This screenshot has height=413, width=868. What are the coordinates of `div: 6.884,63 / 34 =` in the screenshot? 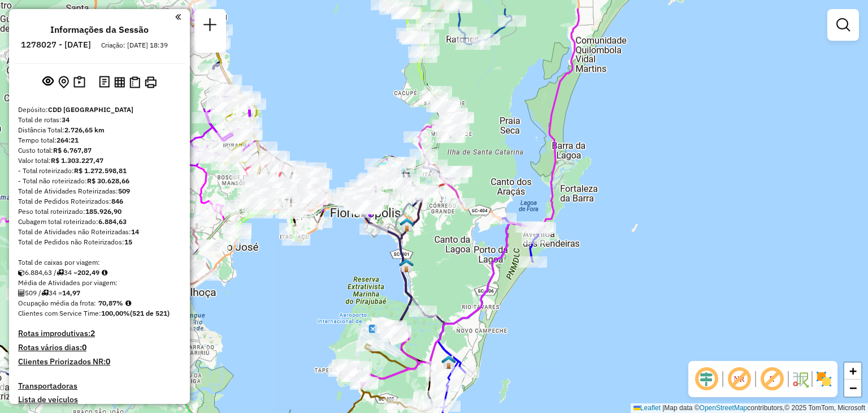 It's located at (100, 273).